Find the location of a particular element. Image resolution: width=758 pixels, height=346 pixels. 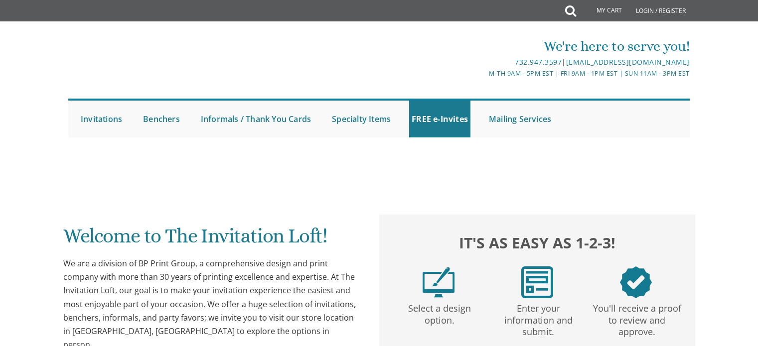

img: step3.png is located at coordinates (636, 283).